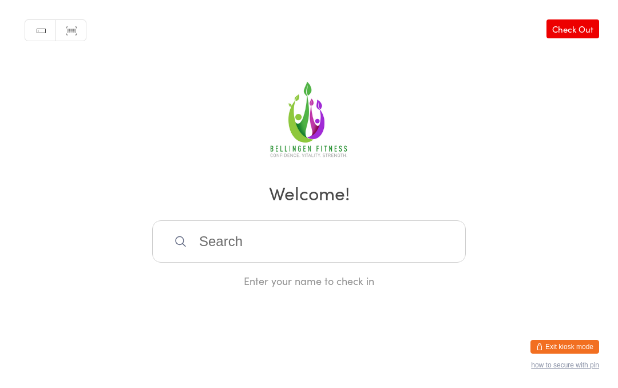 This screenshot has width=618, height=388. Describe the element at coordinates (565, 365) in the screenshot. I see `button: how to secure with pin` at that location.